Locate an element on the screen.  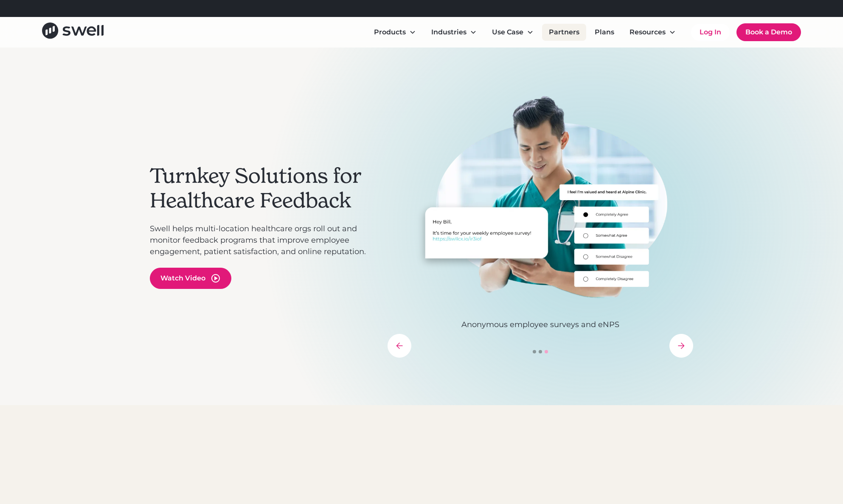
a: Plans is located at coordinates (604, 32).